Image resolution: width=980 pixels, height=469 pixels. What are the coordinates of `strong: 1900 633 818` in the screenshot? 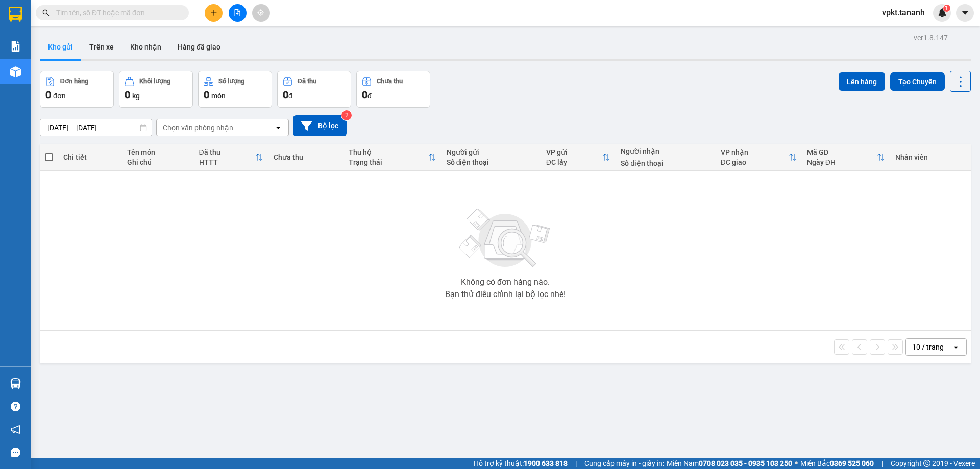 It's located at (545, 463).